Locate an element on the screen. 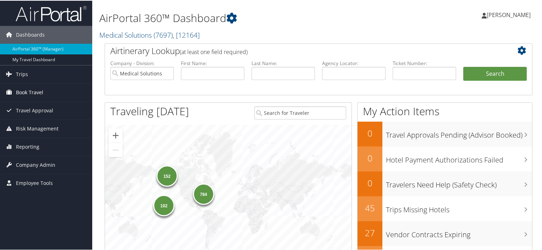 Image resolution: width=542 pixels, height=250 pixels. span: Reporting is located at coordinates (28, 146).